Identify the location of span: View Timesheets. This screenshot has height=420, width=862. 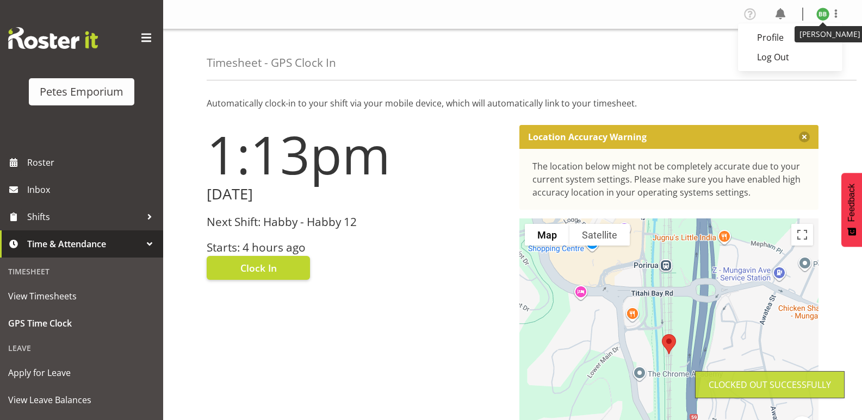
(82, 296).